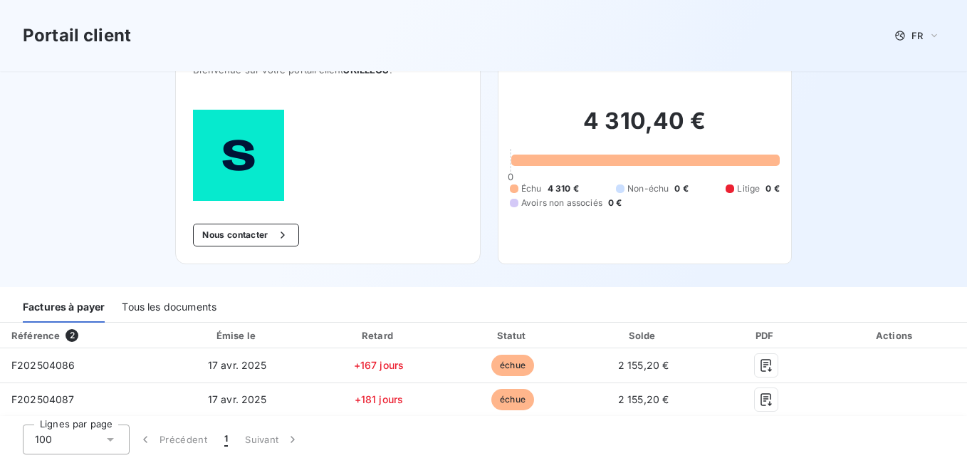  I want to click on div: Émise le, so click(237, 335).